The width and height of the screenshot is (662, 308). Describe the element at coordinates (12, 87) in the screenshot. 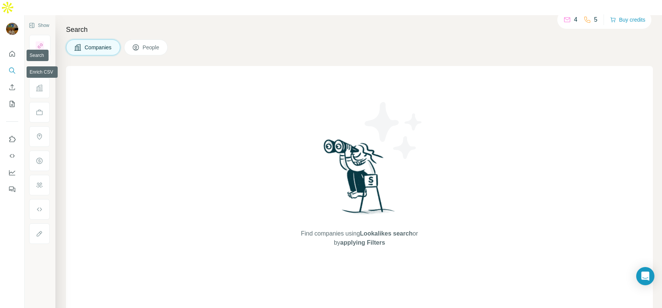

I see `button: Enrich CSV` at that location.